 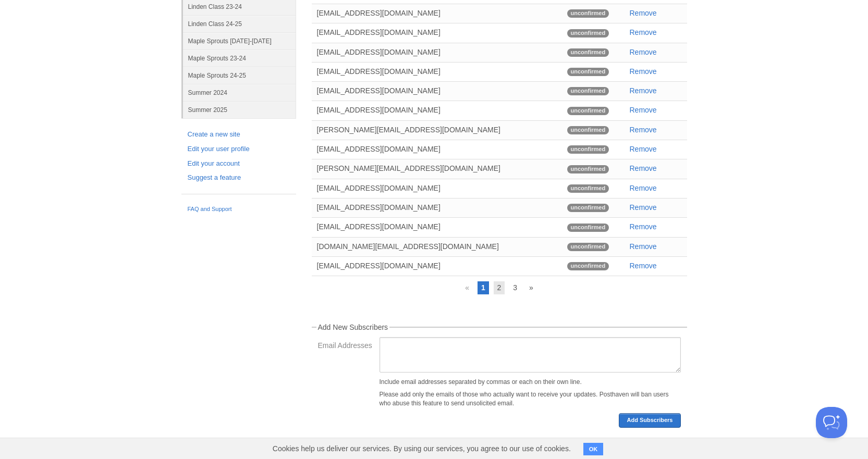 I want to click on a: Suggest a feature, so click(x=239, y=178).